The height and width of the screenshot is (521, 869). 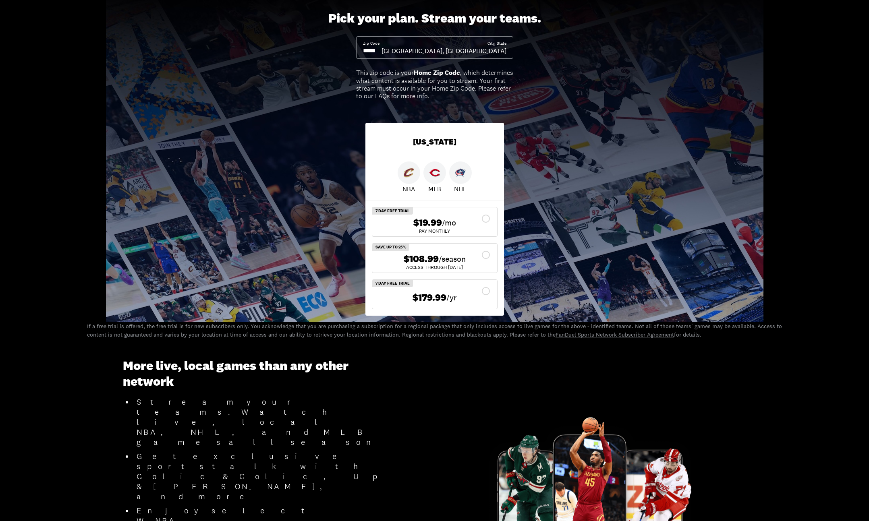 I want to click on a: FanDuel Sports Network Subscriber Agreement, so click(x=615, y=335).